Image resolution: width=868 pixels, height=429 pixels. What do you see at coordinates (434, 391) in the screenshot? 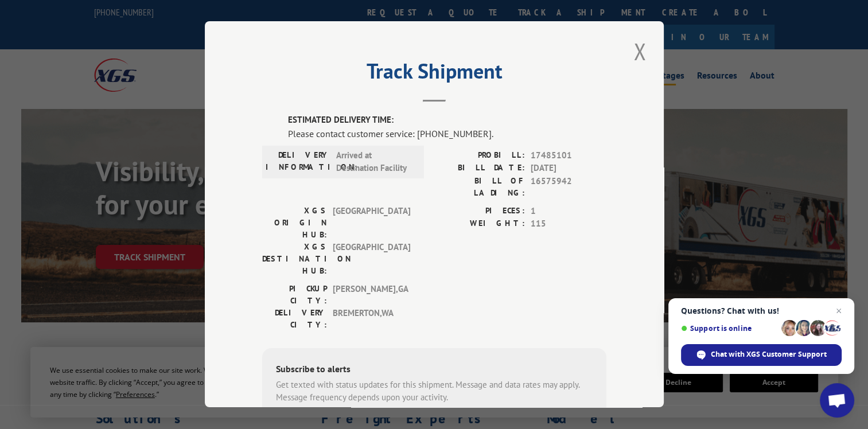
I see `div: Get texted with status updates for this shipment. Message and data rates may apply. Message frequ...` at bounding box center [434, 391].